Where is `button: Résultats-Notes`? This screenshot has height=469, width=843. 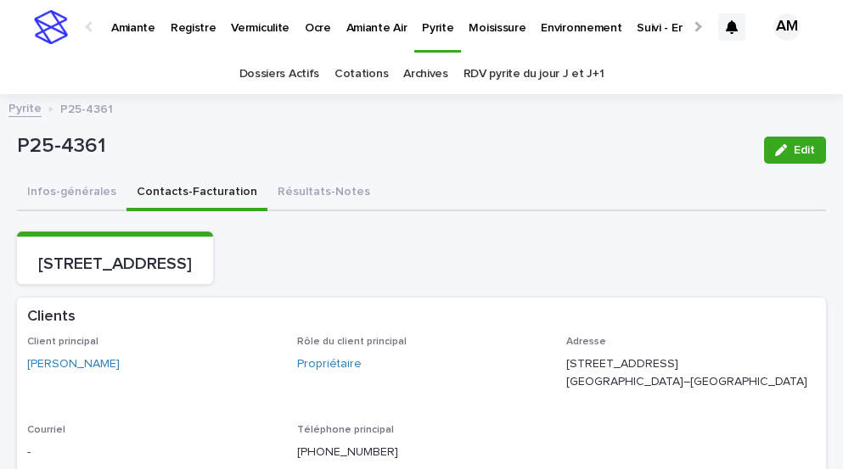
button: Résultats-Notes is located at coordinates (323, 193).